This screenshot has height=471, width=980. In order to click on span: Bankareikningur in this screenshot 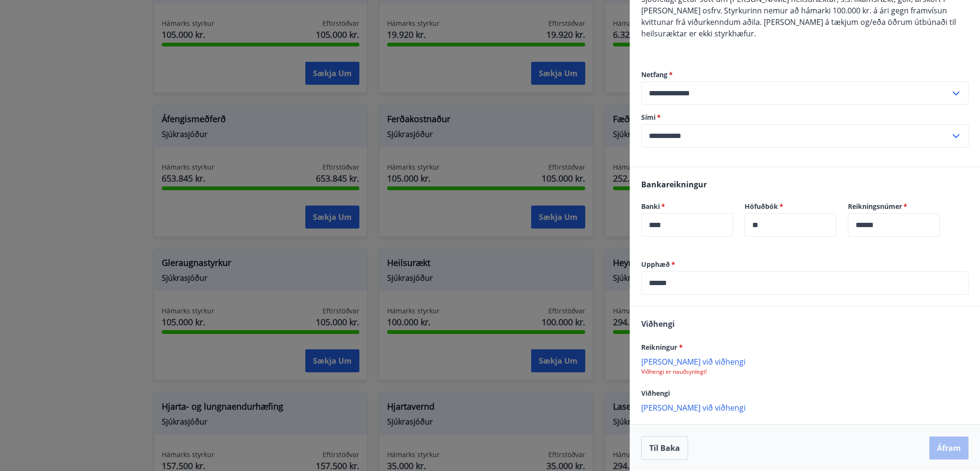, I will do `click(674, 184)`.